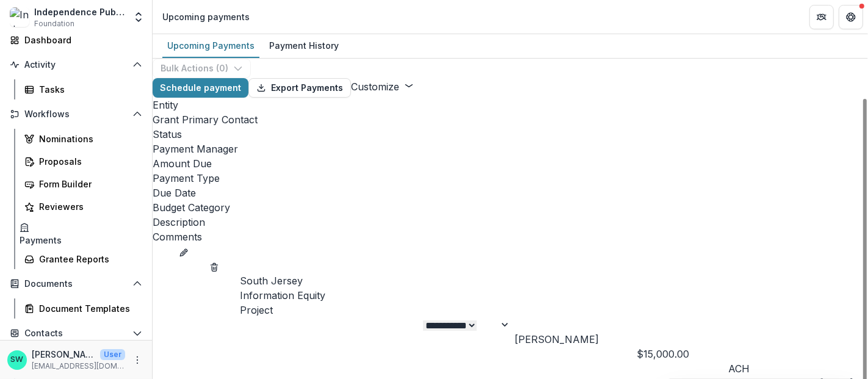  What do you see at coordinates (79, 12) in the screenshot?
I see `div: Independence Public Media Foundation` at bounding box center [79, 12].